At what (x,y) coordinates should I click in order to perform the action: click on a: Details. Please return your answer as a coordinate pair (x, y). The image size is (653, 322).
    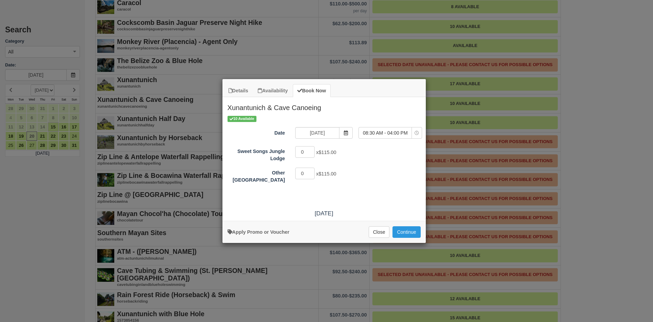
    Looking at the image, I should click on (238, 90).